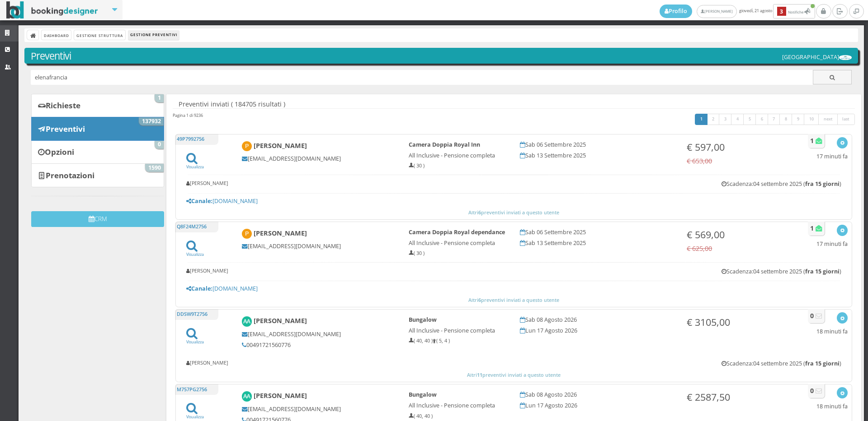 The width and height of the screenshot is (868, 421). I want to click on a: 10, so click(811, 119).